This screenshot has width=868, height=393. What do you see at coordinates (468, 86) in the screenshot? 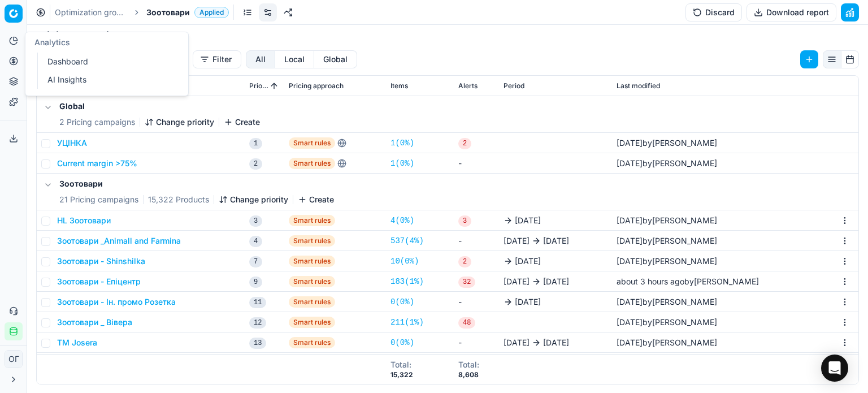
I see `span: Alerts` at bounding box center [468, 86].